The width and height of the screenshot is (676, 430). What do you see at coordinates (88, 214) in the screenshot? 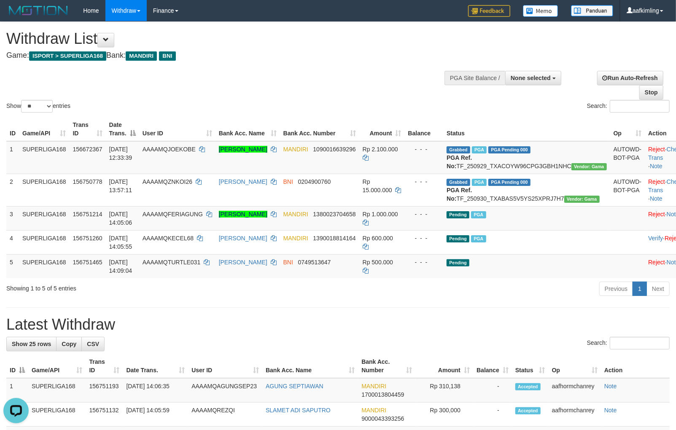
I see `span: 156751214` at bounding box center [88, 214].